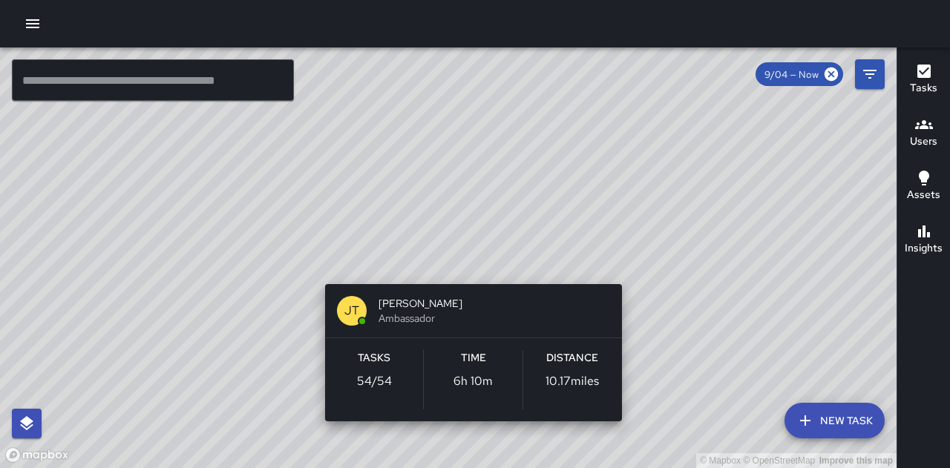 The height and width of the screenshot is (468, 950). What do you see at coordinates (799, 74) in the screenshot?
I see `div: 9/04 — Now` at bounding box center [799, 74].